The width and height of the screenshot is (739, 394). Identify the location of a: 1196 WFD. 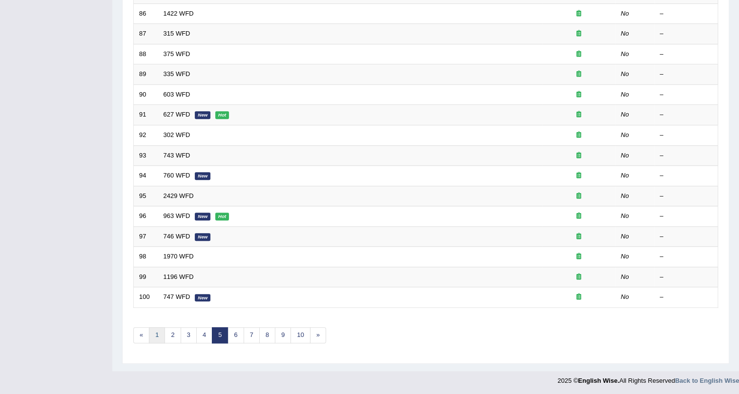
(179, 277).